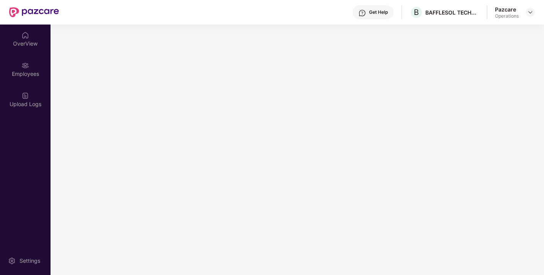 This screenshot has width=544, height=275. I want to click on img: svg+xml;base64,PHN2ZyBpZD0iSG9tZSIgeG1sbnM9Imh0dHA6Ly93d3cudzMub3JnLzIwMDAvc3ZnIiB3aWR0aD0iMjAiIG..., so click(25, 35).